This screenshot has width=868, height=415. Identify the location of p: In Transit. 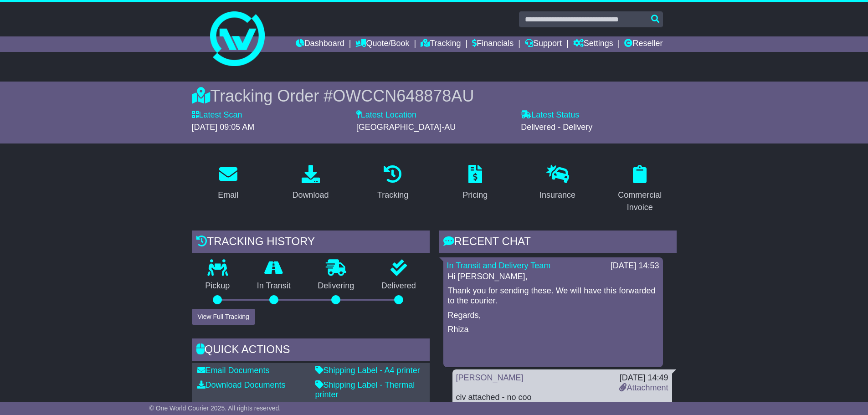
(274, 286).